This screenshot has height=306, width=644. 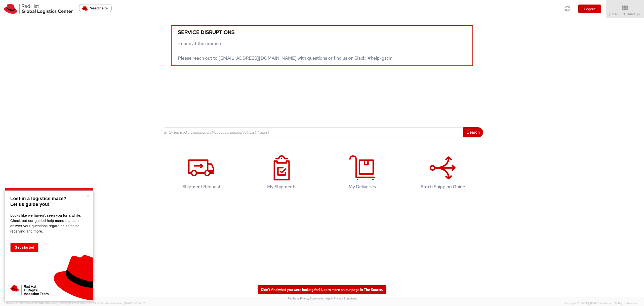 What do you see at coordinates (322, 32) in the screenshot?
I see `h5: Service disruptions` at bounding box center [322, 32].